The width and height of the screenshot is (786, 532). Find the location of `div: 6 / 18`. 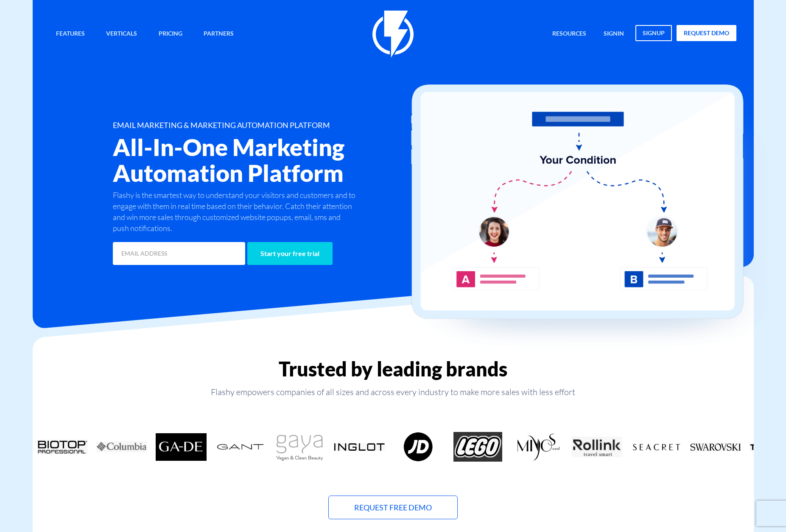

div: 6 / 18 is located at coordinates (299, 446).